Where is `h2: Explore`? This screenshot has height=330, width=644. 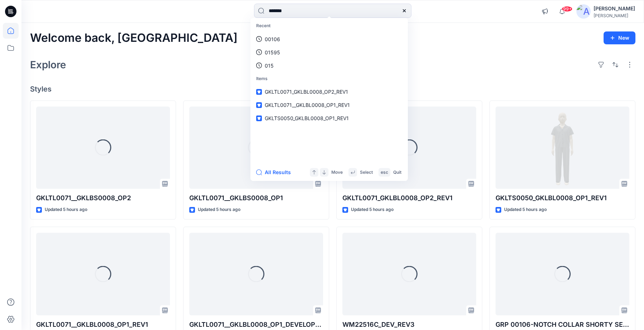
h2: Explore is located at coordinates (48, 65).